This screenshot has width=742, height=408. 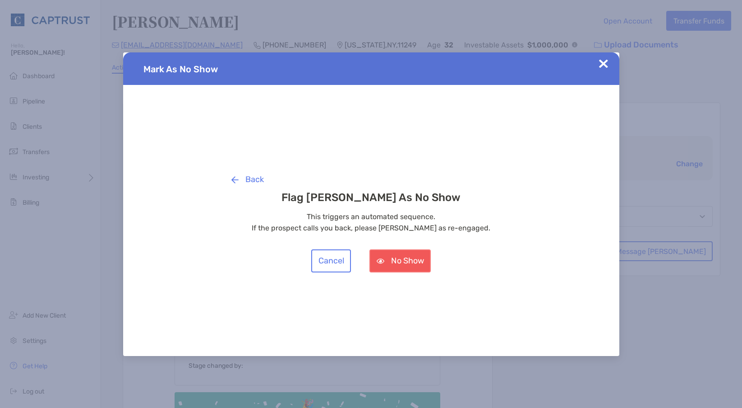 I want to click on span: Mark As No Show, so click(x=181, y=69).